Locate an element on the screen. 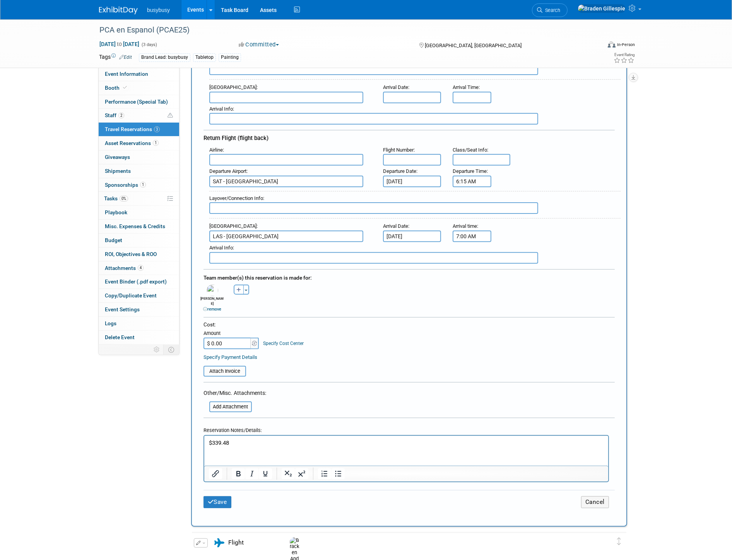 This screenshot has width=732, height=560. div: Event Rating is located at coordinates (624, 55).